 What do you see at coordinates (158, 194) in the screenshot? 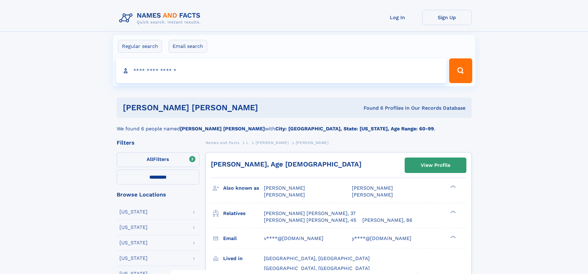
I see `div: Browse Locations` at bounding box center [158, 194].